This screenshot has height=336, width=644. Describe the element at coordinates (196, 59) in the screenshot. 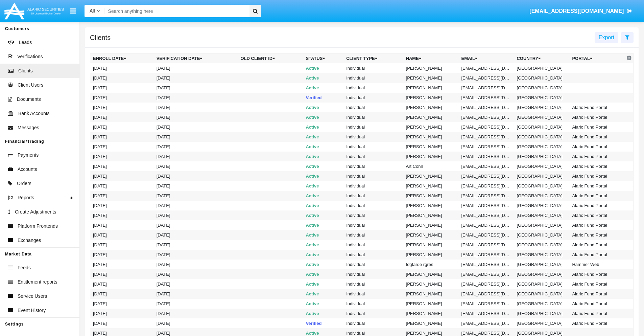

I see `th: Verification date` at that location.